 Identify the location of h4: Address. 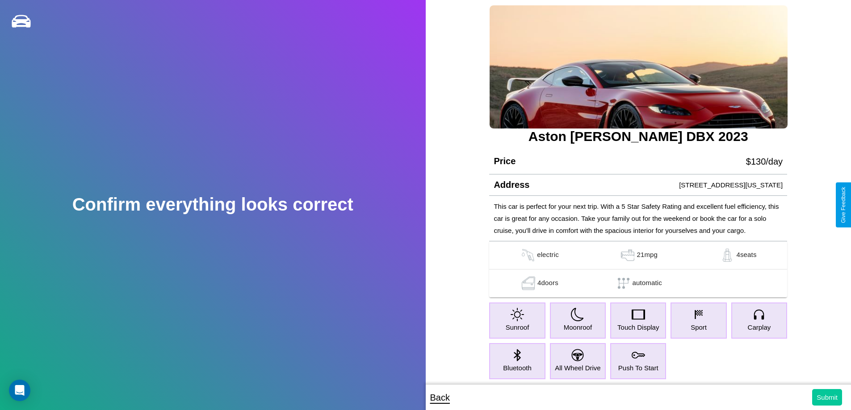
(511, 185).